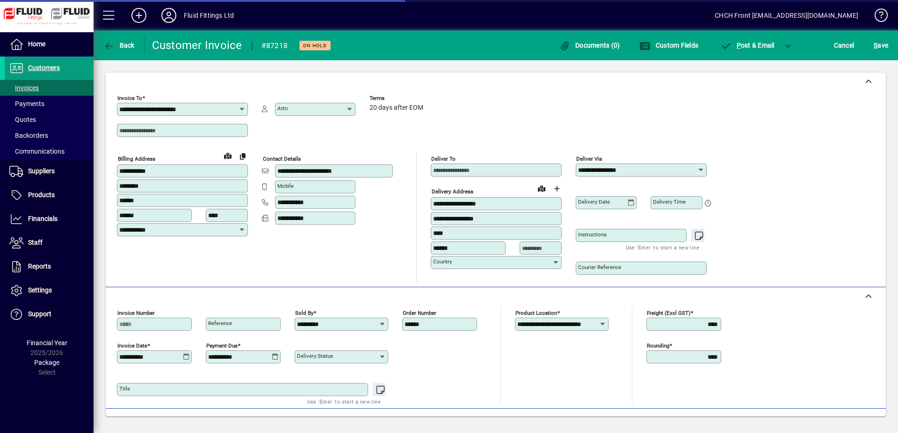 This screenshot has height=433, width=898. What do you see at coordinates (37, 151) in the screenshot?
I see `span: Communications` at bounding box center [37, 151].